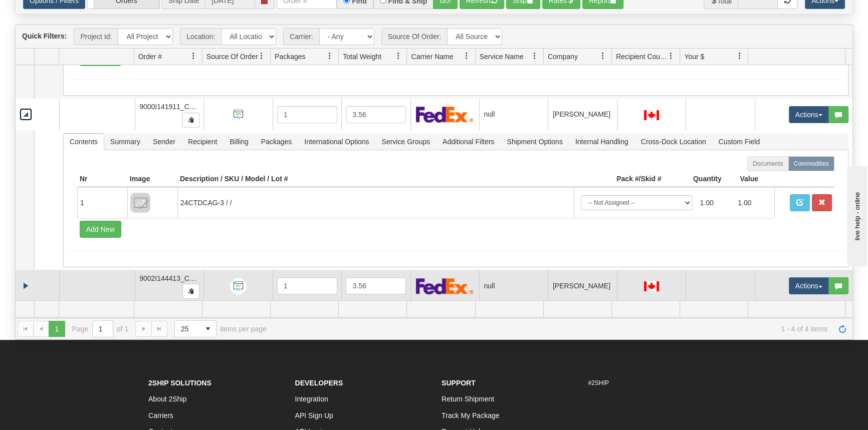 The width and height of the screenshot is (868, 430). Describe the element at coordinates (239, 142) in the screenshot. I see `span: Billing` at that location.